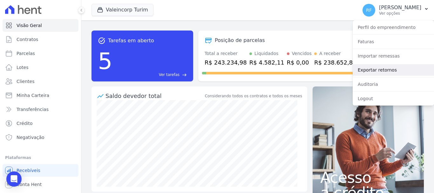  What do you see at coordinates (394, 70) in the screenshot?
I see `a: Exportar retornos` at bounding box center [394, 70].